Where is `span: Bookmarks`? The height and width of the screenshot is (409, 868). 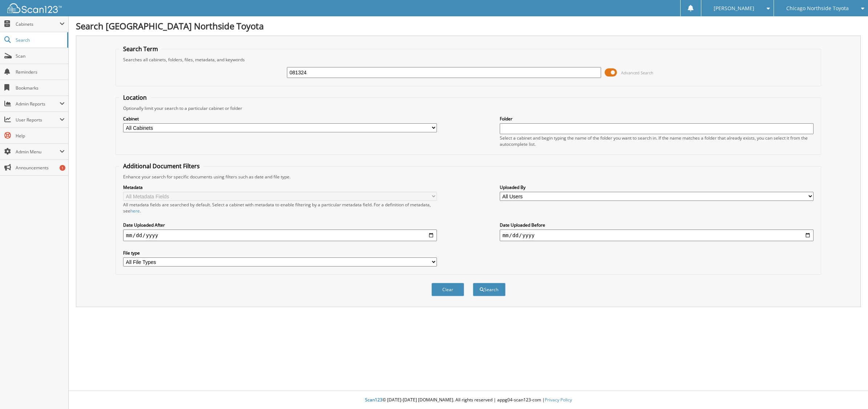
span: Bookmarks is located at coordinates (40, 88).